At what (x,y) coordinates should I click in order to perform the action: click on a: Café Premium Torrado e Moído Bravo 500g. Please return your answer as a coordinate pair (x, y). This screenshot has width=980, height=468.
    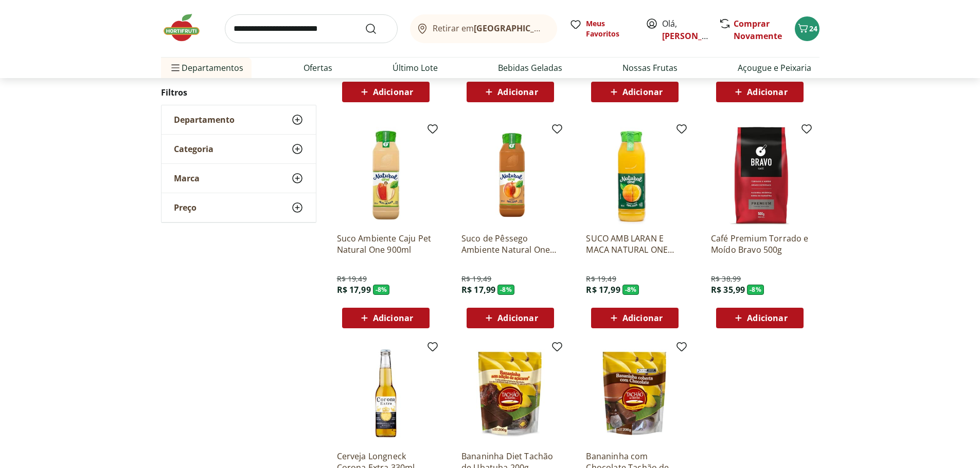
    Looking at the image, I should click on (760, 244).